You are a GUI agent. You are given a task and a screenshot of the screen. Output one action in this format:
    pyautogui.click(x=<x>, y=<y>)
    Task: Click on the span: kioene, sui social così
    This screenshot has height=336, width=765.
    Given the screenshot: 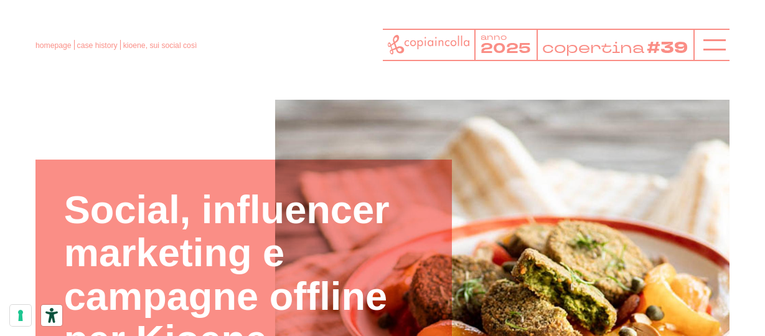 What is the action you would take?
    pyautogui.click(x=160, y=45)
    